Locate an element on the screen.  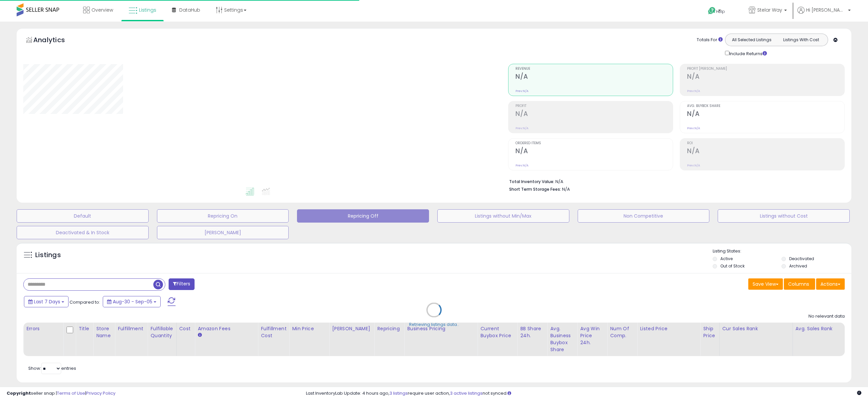
button: Non Competitive is located at coordinates (643, 216).